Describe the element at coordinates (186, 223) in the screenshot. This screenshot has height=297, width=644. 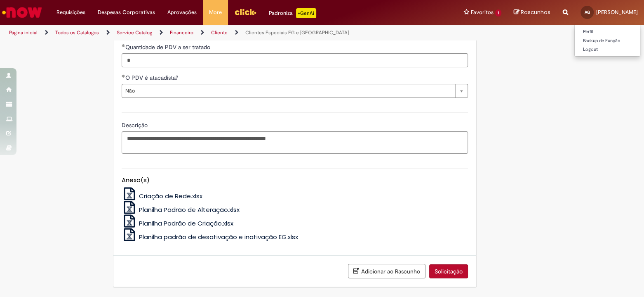
I see `span: Planilha Padrão de Criação.xlsx` at that location.